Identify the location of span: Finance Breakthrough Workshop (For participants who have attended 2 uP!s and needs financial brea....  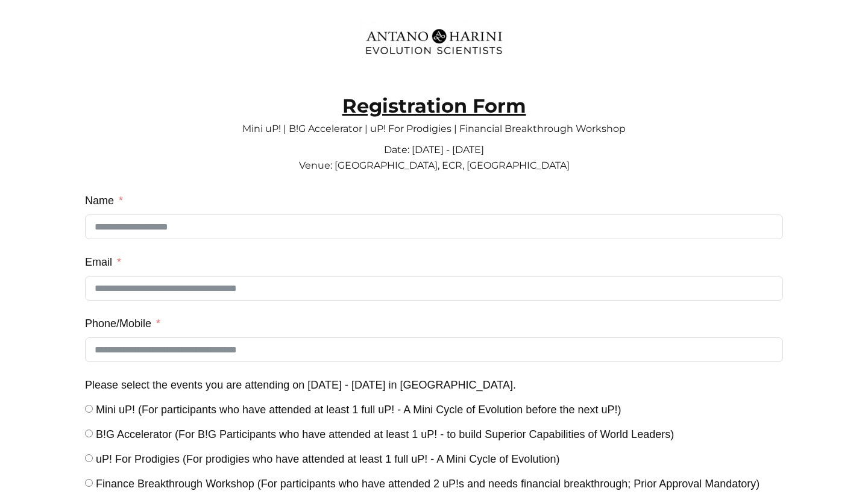
(427, 484).